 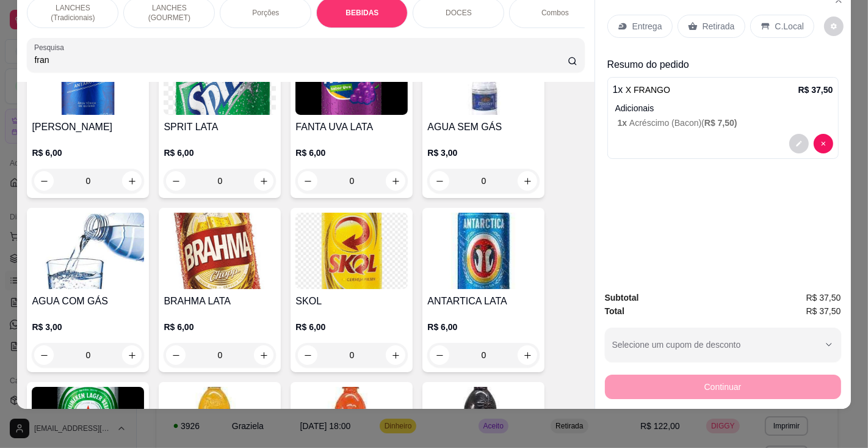 What do you see at coordinates (220, 127) in the screenshot?
I see `h4: SPRIT LATA` at bounding box center [220, 127].